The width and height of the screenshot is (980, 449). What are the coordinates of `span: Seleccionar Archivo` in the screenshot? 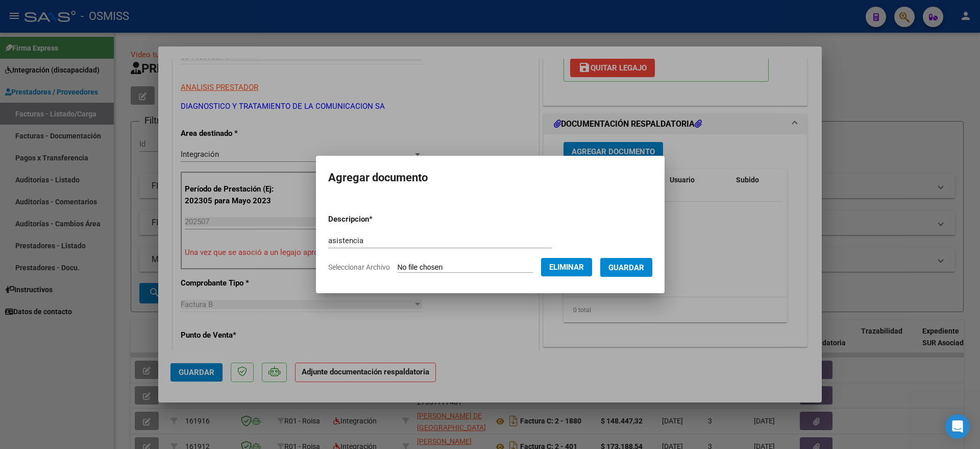 It's located at (359, 267).